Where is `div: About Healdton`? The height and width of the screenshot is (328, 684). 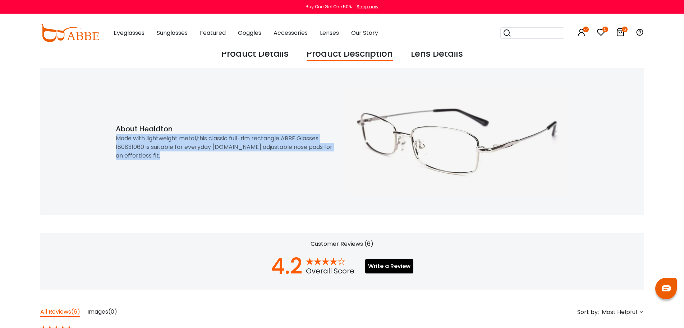 div: About Healdton is located at coordinates (227, 129).